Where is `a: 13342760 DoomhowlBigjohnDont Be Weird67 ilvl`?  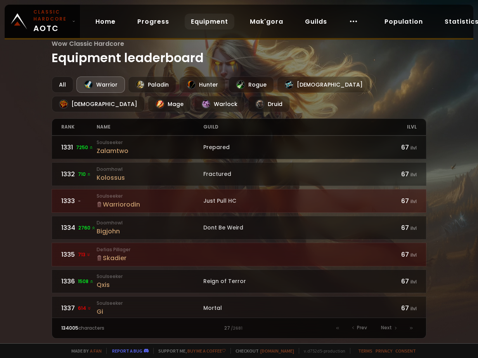
a: 13342760 DoomhowlBigjohnDont Be Weird67 ilvl is located at coordinates (239, 227).